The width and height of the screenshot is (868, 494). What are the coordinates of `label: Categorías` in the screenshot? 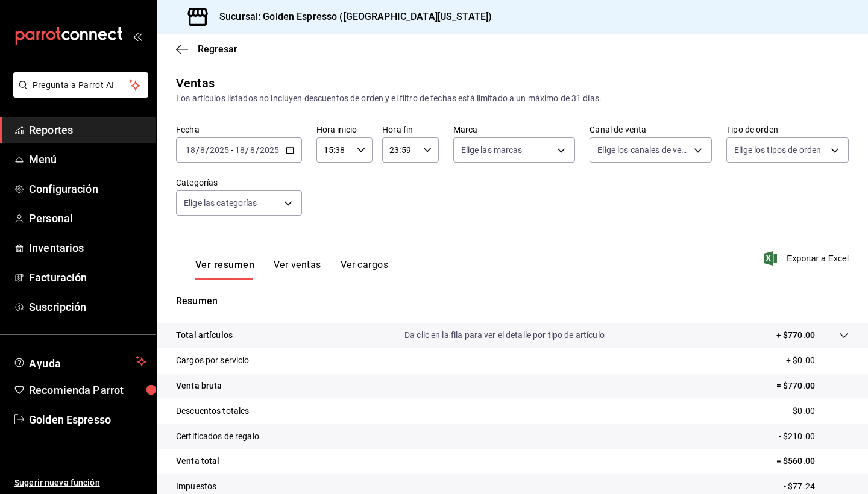 It's located at (239, 183).